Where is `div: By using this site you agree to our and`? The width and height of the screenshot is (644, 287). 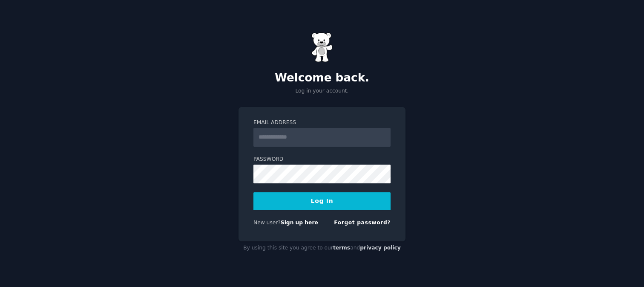 div: By using this site you agree to our and is located at coordinates (322, 248).